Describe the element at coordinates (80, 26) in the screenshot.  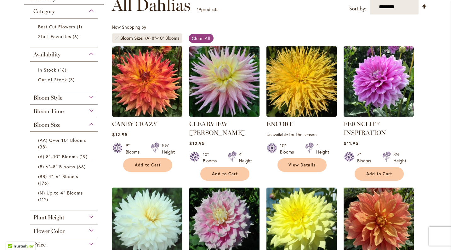
I see `span: 1` at that location.